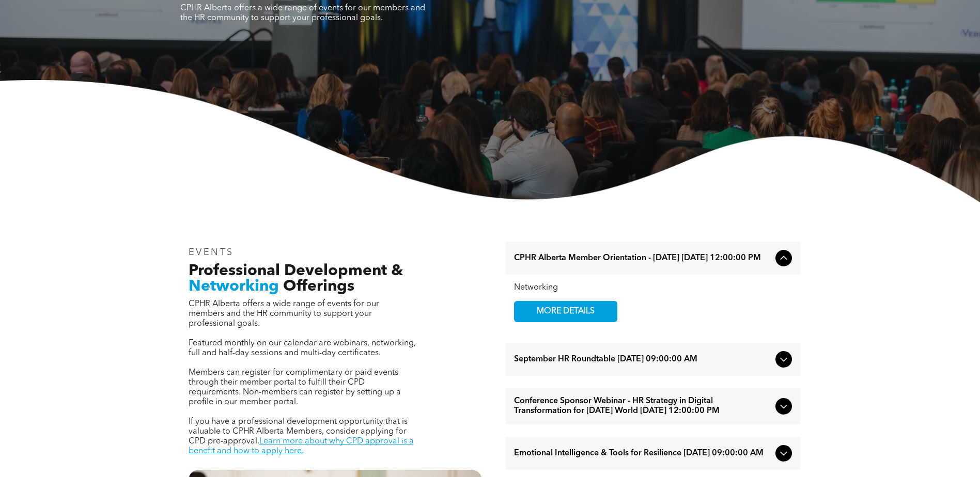  I want to click on span: If you have a professional development opportunity that is valuable to CPHR Alberta Members, cons..., so click(298, 432).